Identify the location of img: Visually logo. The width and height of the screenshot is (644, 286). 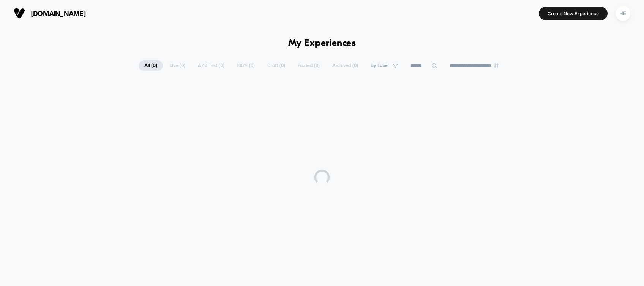
(19, 13).